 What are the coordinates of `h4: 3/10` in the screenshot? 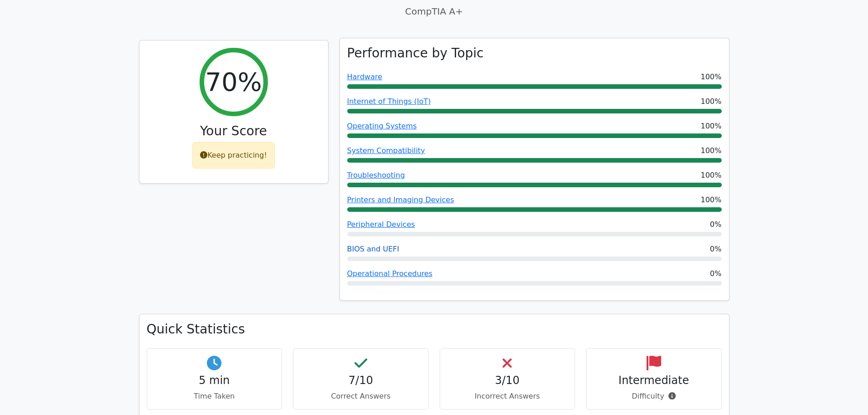 It's located at (507, 380).